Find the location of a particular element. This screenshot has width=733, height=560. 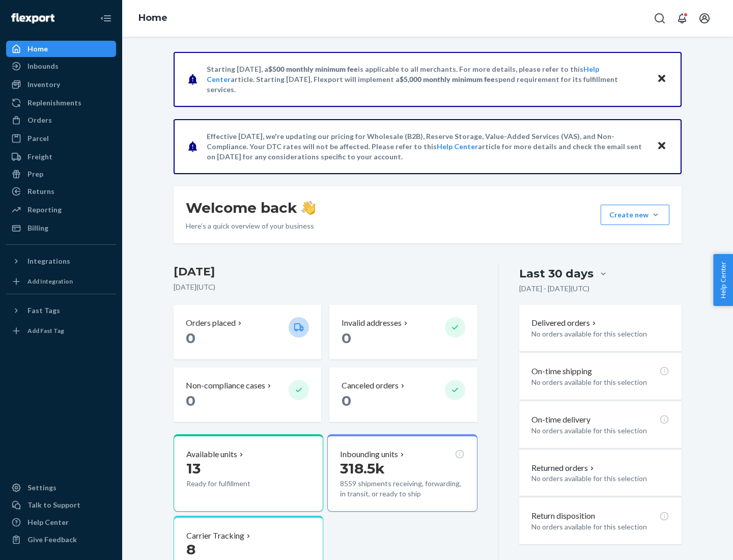

span: $5,000 monthly minimum fee is located at coordinates (447, 79).